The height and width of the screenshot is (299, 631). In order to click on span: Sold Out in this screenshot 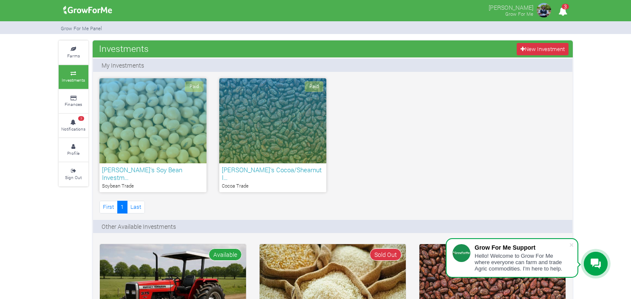, I will do `click(385, 254)`.